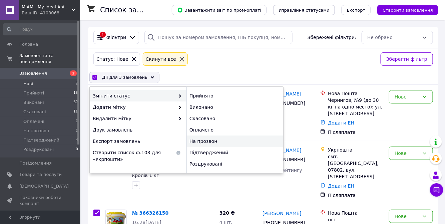 The image size is (445, 224). I want to click on span: Завантажити звіт по пром-оплаті, so click(219, 10).